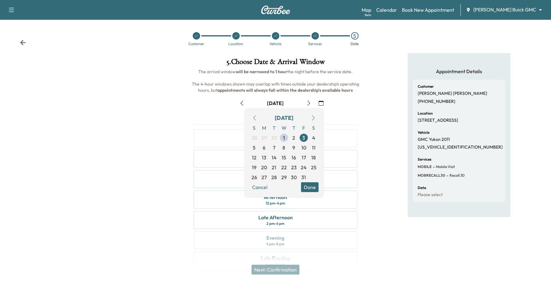 The width and height of the screenshot is (551, 282). Describe the element at coordinates (459, 71) in the screenshot. I see `h5: Appointment Details` at that location.